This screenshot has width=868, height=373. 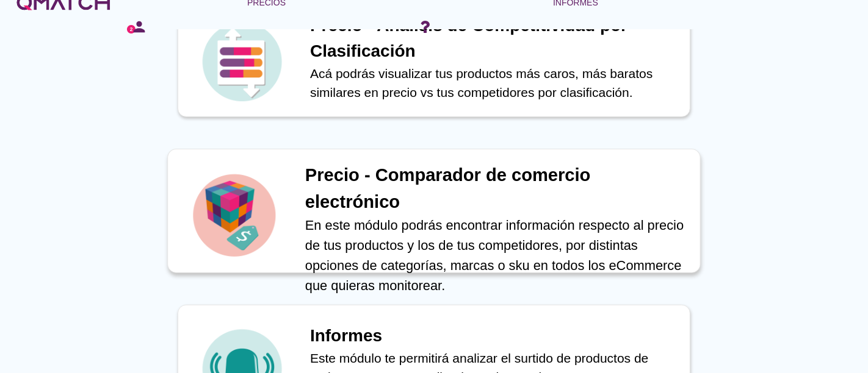 What do you see at coordinates (286, 27) in the screenshot?
I see `font: flecha desplegable` at bounding box center [286, 27].